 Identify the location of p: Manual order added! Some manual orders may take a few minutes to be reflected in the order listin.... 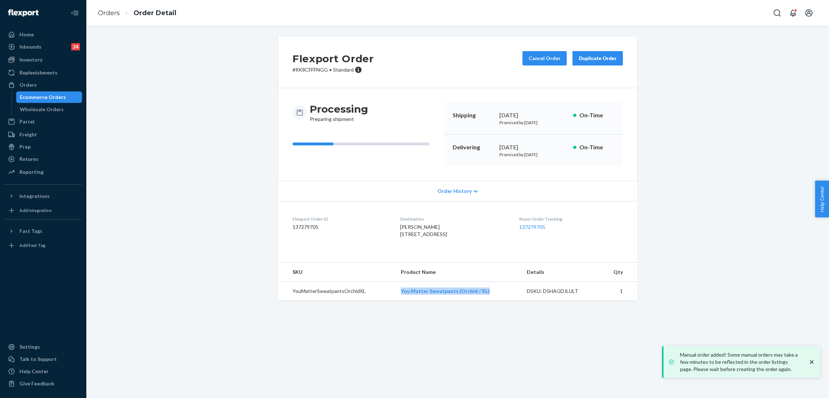
(741, 362).